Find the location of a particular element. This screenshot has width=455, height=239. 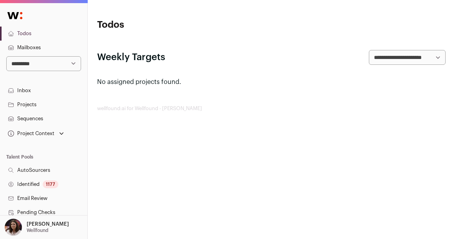

h2: Weekly Targets is located at coordinates (131, 58).